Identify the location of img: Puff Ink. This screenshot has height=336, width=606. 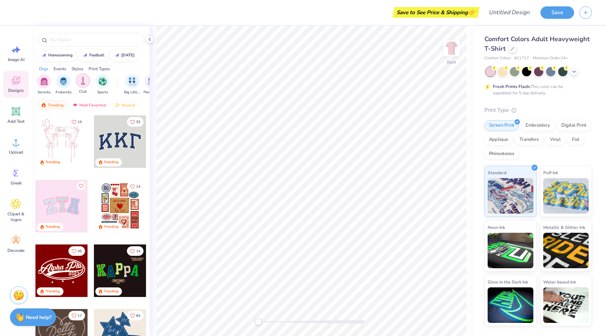
(566, 196).